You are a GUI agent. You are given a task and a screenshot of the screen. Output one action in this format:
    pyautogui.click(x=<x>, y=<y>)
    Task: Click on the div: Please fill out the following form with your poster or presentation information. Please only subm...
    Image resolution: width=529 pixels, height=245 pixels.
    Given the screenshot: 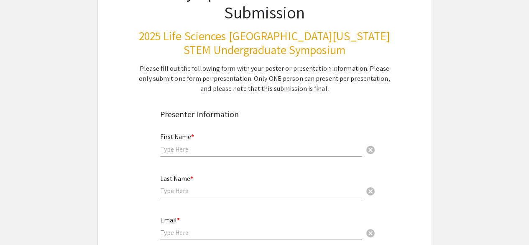 What is the action you would take?
    pyautogui.click(x=265, y=79)
    